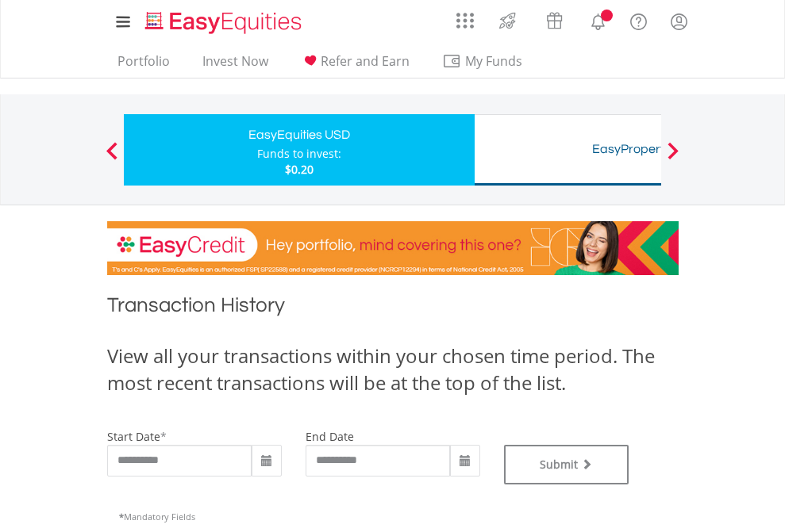 Image resolution: width=785 pixels, height=532 pixels. What do you see at coordinates (223, 20) in the screenshot?
I see `a: Home page` at bounding box center [223, 20].